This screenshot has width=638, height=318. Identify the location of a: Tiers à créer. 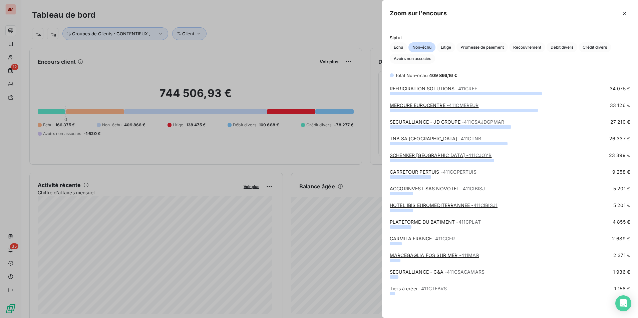
(418, 289).